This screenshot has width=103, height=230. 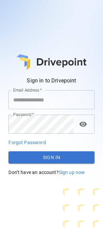 What do you see at coordinates (27, 142) in the screenshot?
I see `span: Forgot Password` at bounding box center [27, 142].